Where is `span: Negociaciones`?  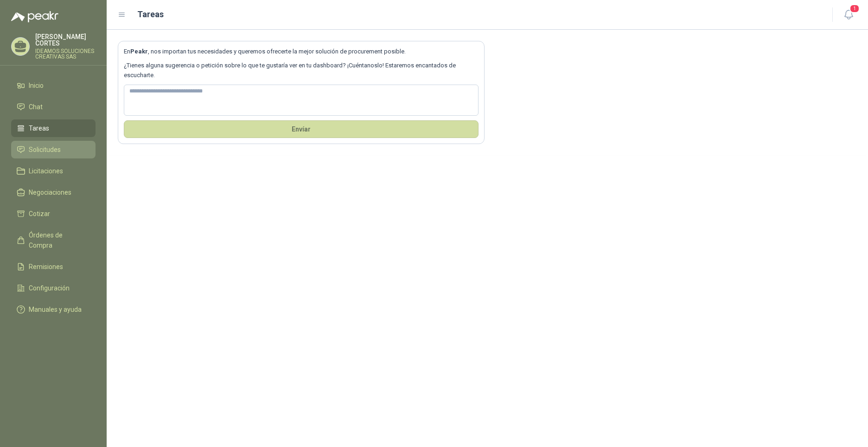
span: Negociaciones is located at coordinates (50, 192).